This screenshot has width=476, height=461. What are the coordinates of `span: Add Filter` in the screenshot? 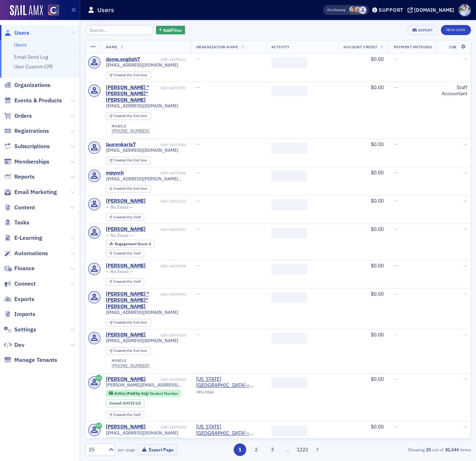 It's located at (173, 30).